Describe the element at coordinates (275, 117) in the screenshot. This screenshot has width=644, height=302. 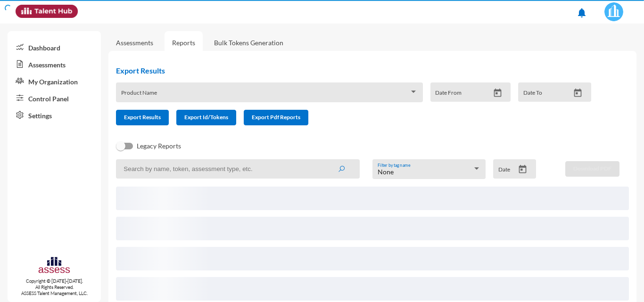
I see `span: Export Pdf Reports` at that location.